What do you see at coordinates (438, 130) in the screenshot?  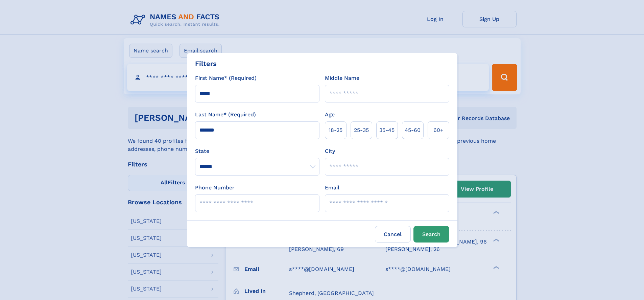 I see `span: 60+` at bounding box center [438, 130].